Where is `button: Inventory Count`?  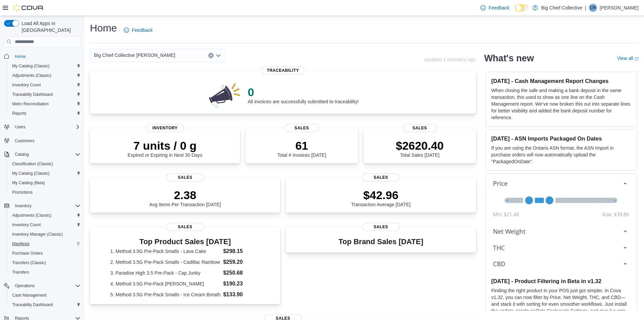
button: Inventory Count is located at coordinates (45, 84).